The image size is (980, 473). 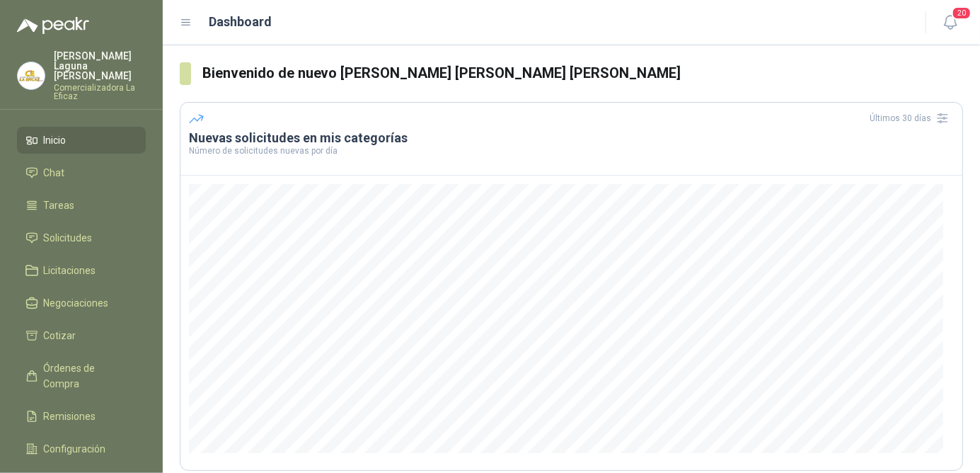 I want to click on a: Inicio, so click(x=81, y=141).